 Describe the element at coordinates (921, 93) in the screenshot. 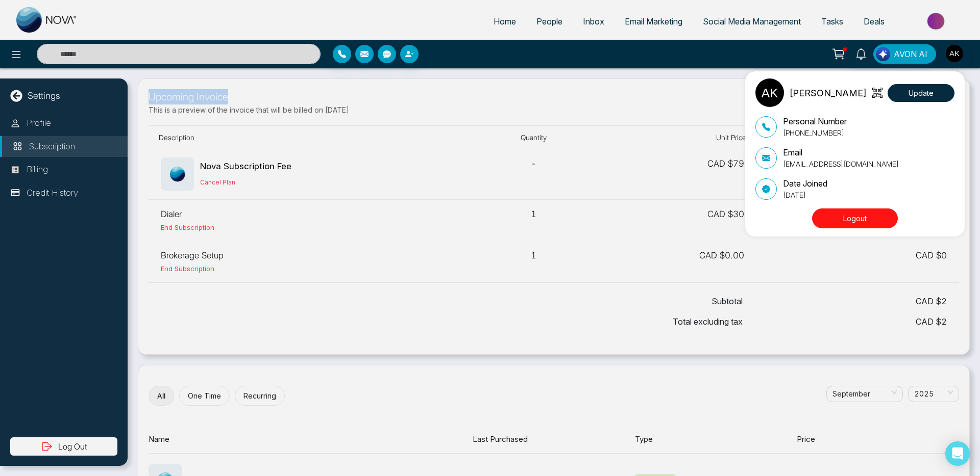

I see `button: Update` at that location.